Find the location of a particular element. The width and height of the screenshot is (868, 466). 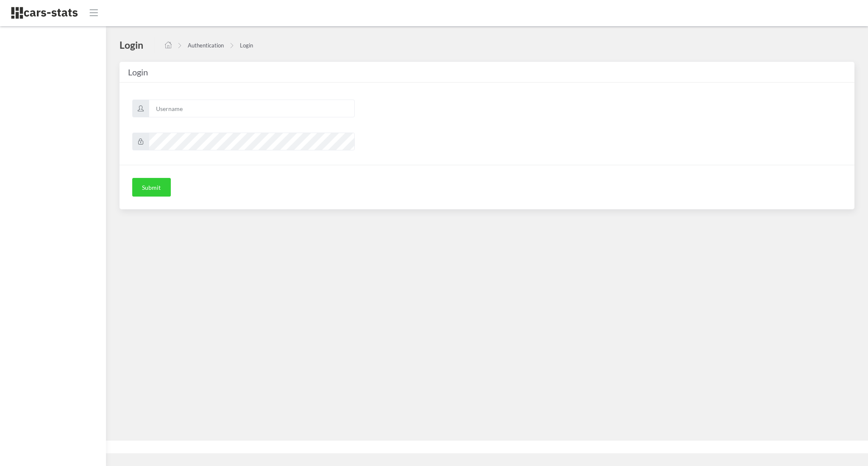

span: Login is located at coordinates (138, 72).